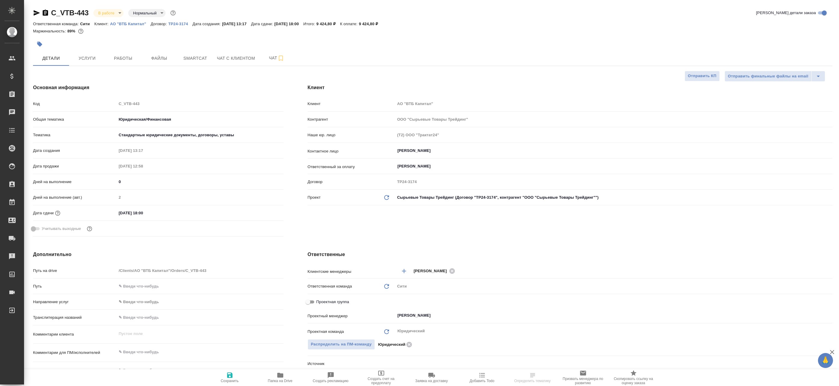 This screenshot has width=839, height=386. I want to click on button: Нормальный, so click(145, 13).